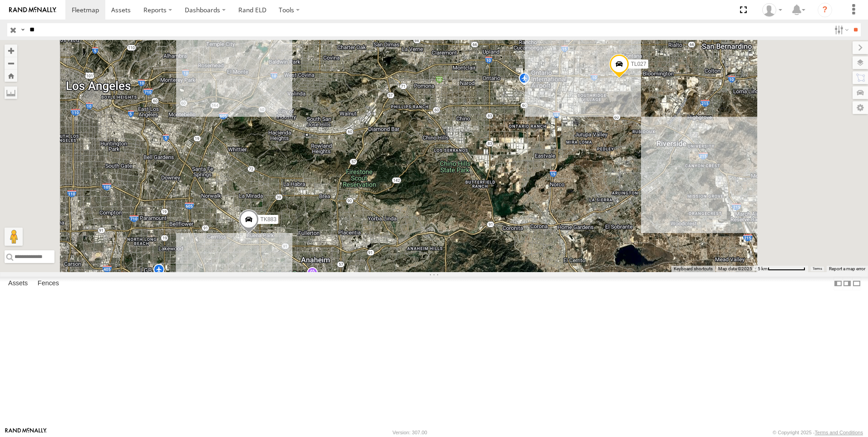 The height and width of the screenshot is (437, 868). I want to click on a: Visit our Website, so click(26, 433).